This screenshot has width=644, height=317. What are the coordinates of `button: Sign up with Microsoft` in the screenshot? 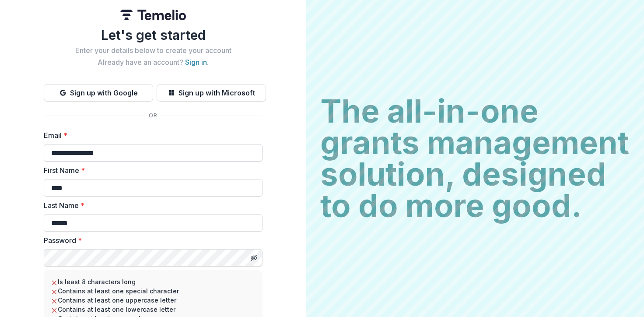 It's located at (211, 93).